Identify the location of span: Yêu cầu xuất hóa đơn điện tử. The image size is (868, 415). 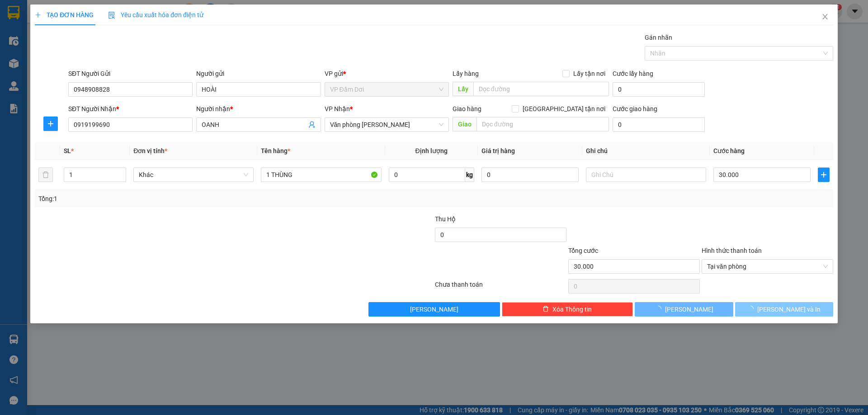
(156, 15).